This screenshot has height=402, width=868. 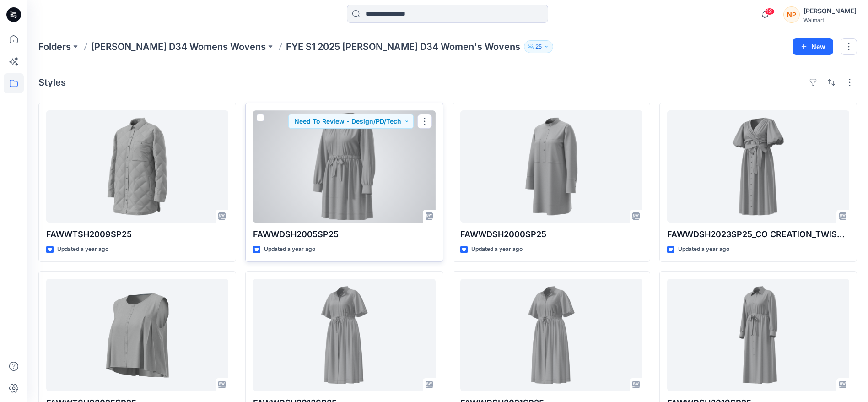 I want to click on p: FAWWDSH2000SP25, so click(x=551, y=235).